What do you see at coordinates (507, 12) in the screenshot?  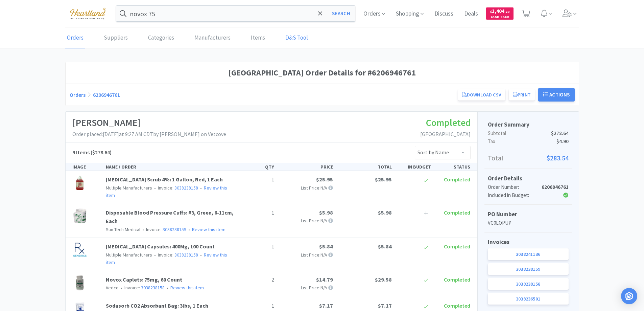 I see `span: . 20` at bounding box center [507, 12].